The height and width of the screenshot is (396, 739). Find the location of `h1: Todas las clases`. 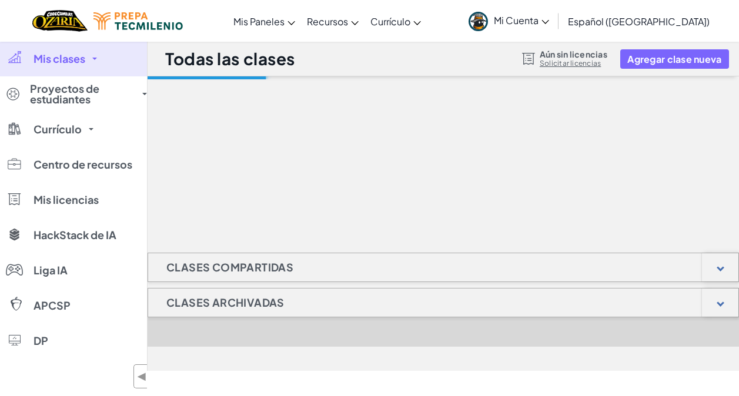

h1: Todas las clases is located at coordinates (230, 59).